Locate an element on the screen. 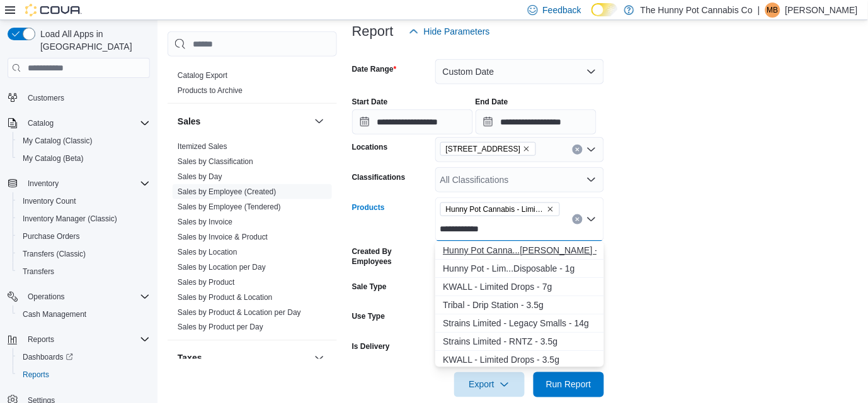  span: Dark Mode is located at coordinates (592, 17).